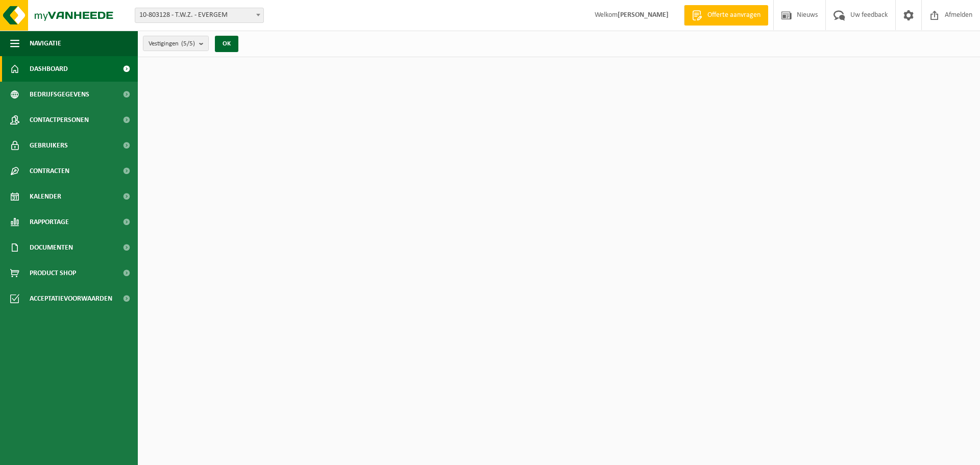 This screenshot has height=465, width=980. I want to click on button: Vestigingen(5/5), so click(175, 44).